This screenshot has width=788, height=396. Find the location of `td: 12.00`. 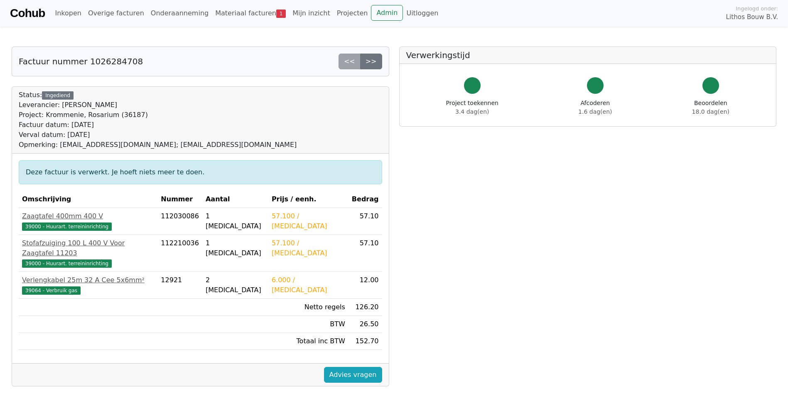

td: 12.00 is located at coordinates (365, 285).